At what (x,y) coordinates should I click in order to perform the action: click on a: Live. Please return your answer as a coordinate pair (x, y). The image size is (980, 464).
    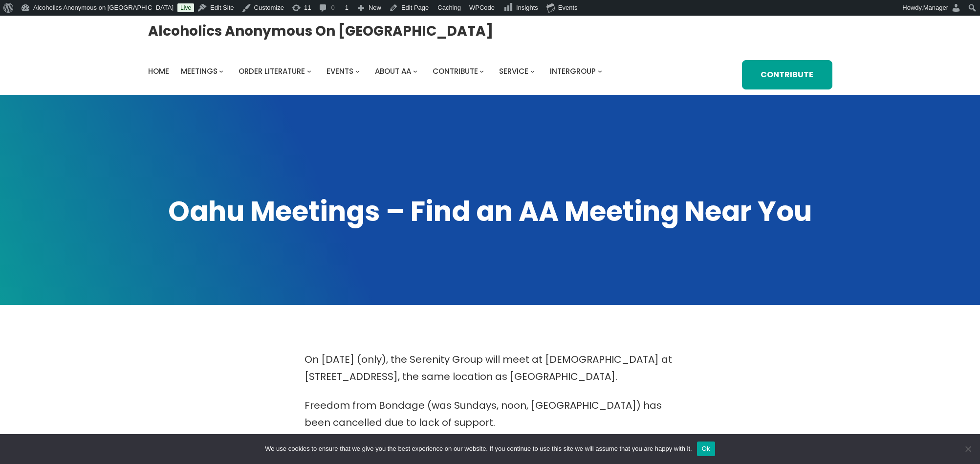
    Looking at the image, I should click on (186, 8).